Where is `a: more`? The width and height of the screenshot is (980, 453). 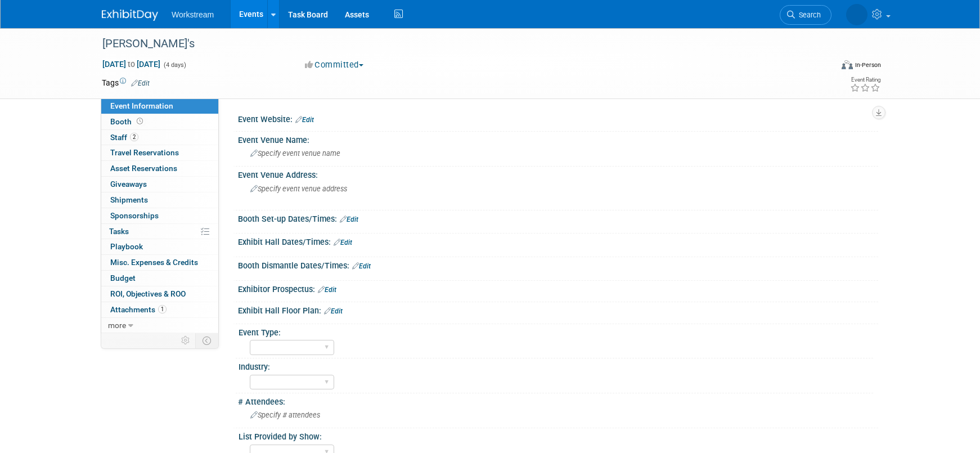 a: more is located at coordinates (159, 325).